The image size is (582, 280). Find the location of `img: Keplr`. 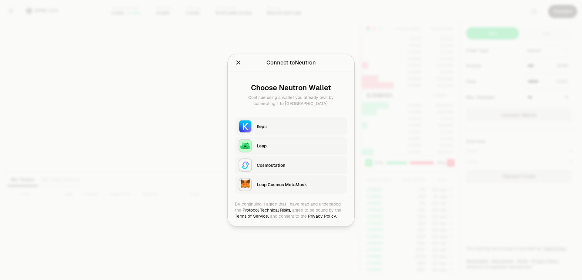

img: Keplr is located at coordinates (245, 126).